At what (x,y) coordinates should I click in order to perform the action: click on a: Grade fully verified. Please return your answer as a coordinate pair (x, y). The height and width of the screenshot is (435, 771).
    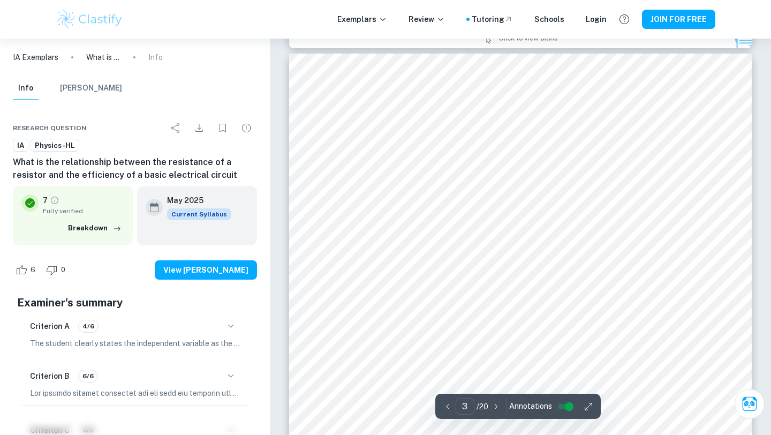
    Looking at the image, I should click on (55, 200).